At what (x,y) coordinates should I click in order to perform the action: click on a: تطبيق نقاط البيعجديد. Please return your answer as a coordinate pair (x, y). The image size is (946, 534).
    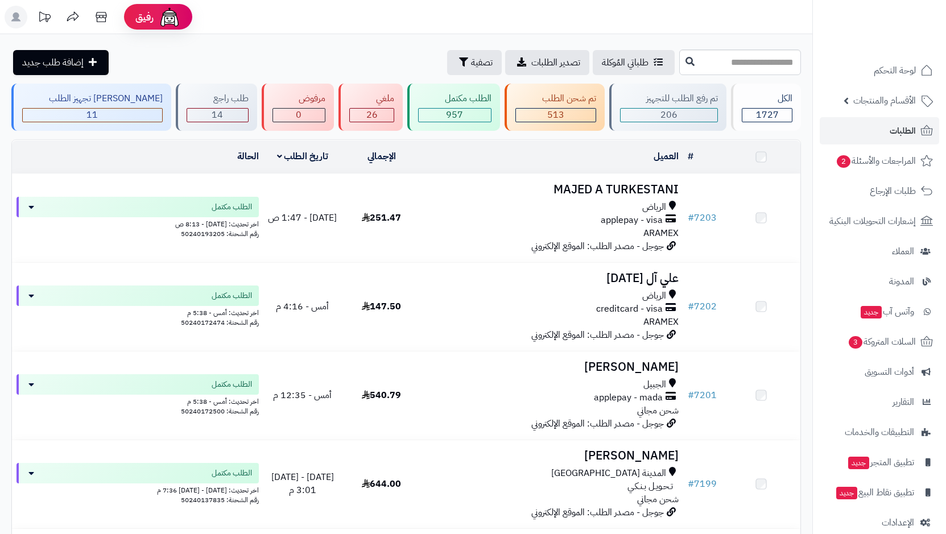
    Looking at the image, I should click on (880, 493).